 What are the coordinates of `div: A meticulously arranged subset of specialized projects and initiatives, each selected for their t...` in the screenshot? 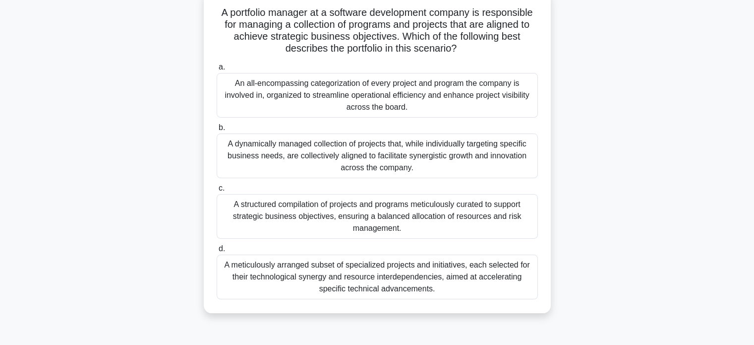 It's located at (377, 277).